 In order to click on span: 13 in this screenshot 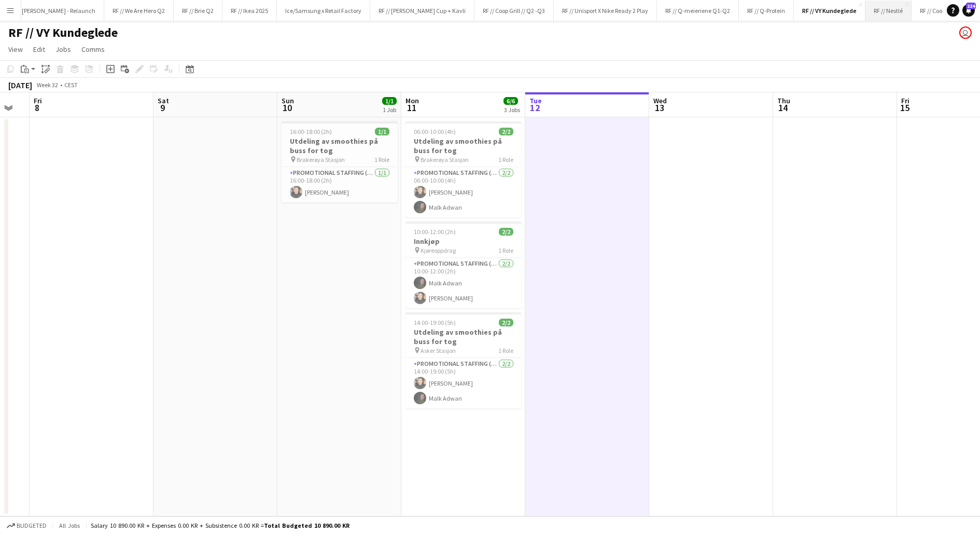, I will do `click(659, 107)`.